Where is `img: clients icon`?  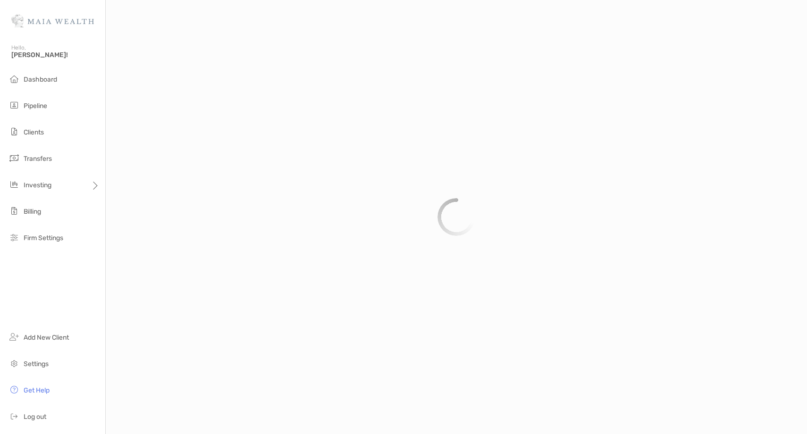 img: clients icon is located at coordinates (14, 132).